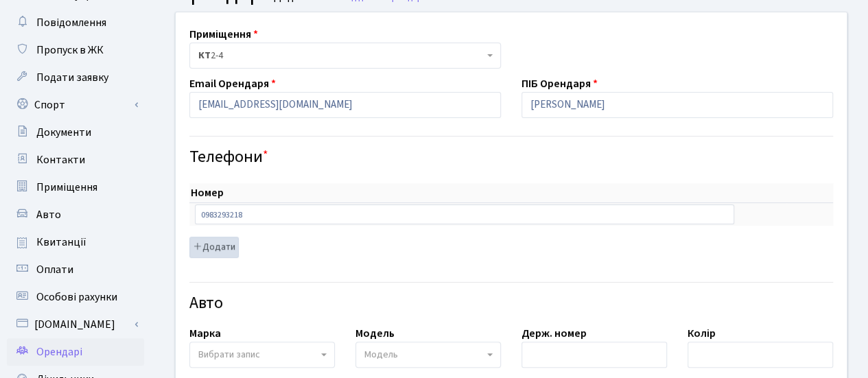  What do you see at coordinates (70, 50) in the screenshot?
I see `span: Пропуск в ЖК` at bounding box center [70, 50].